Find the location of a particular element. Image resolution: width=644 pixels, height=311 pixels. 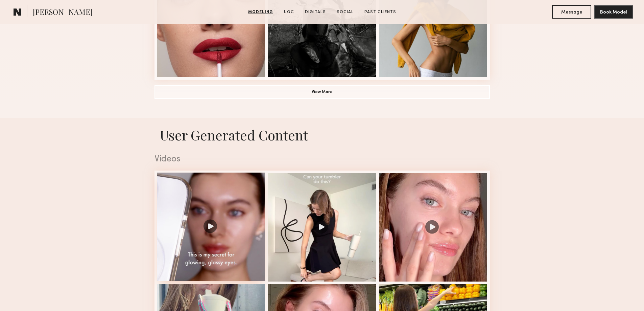

a: Digitals is located at coordinates (316, 12).